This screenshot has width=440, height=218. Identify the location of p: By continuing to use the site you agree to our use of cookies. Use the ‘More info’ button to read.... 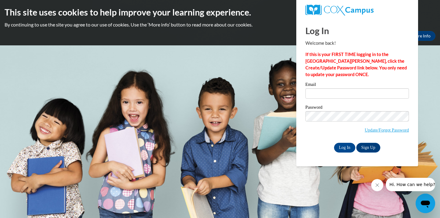
(220, 25).